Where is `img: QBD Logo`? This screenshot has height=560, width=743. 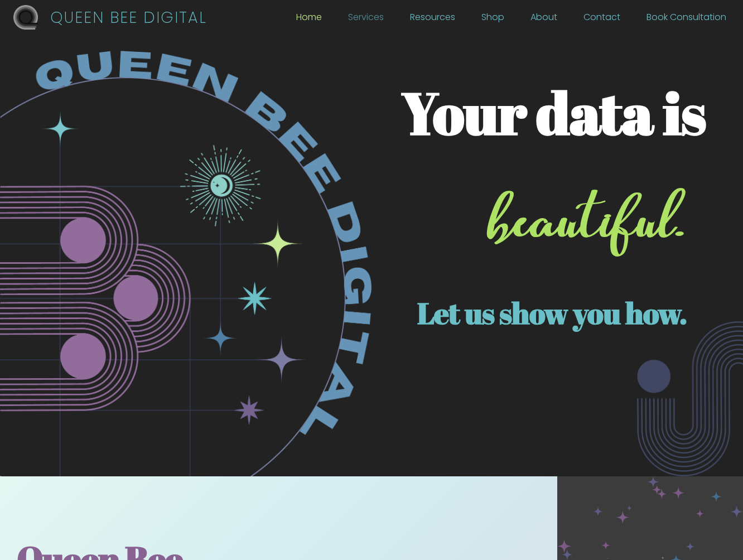 img: QBD Logo is located at coordinates (25, 17).